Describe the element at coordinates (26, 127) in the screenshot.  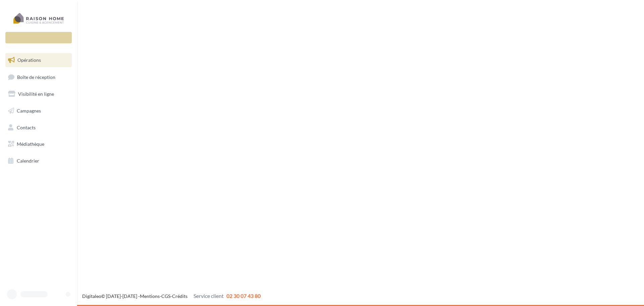
I see `span: Contacts` at that location.